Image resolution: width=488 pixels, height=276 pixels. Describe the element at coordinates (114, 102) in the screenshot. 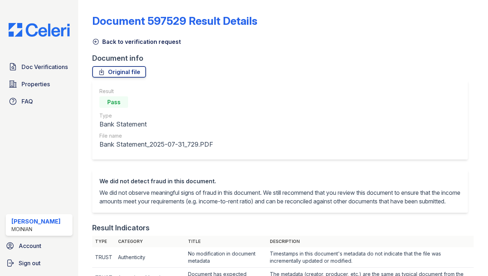

I see `div: Pass` at that location.